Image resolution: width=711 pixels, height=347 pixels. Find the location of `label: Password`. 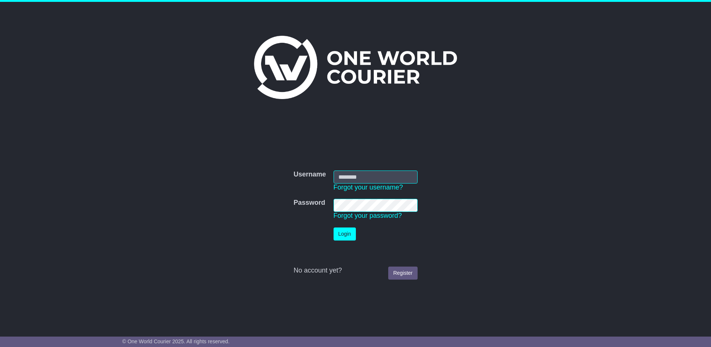

label: Password is located at coordinates (309, 203).